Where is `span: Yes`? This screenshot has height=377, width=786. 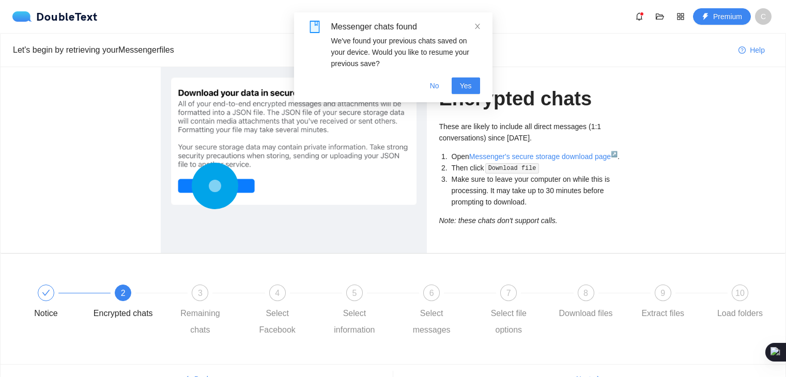
span: Yes is located at coordinates (466, 86).